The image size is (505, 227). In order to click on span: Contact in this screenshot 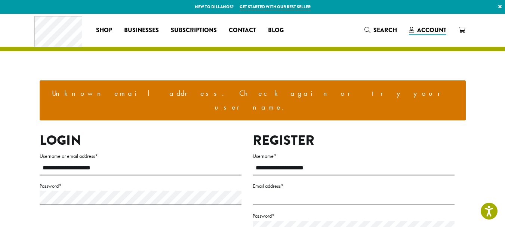, I will do `click(242, 30)`.